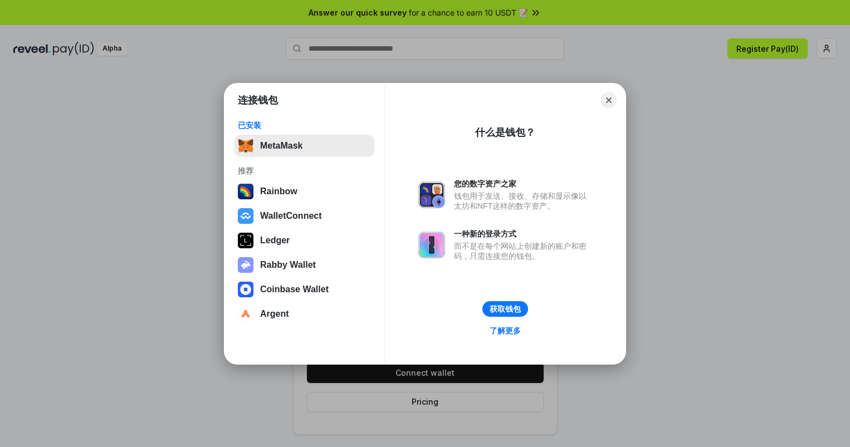 This screenshot has width=850, height=447. What do you see at coordinates (304, 125) in the screenshot?
I see `div: 已安装` at bounding box center [304, 125].